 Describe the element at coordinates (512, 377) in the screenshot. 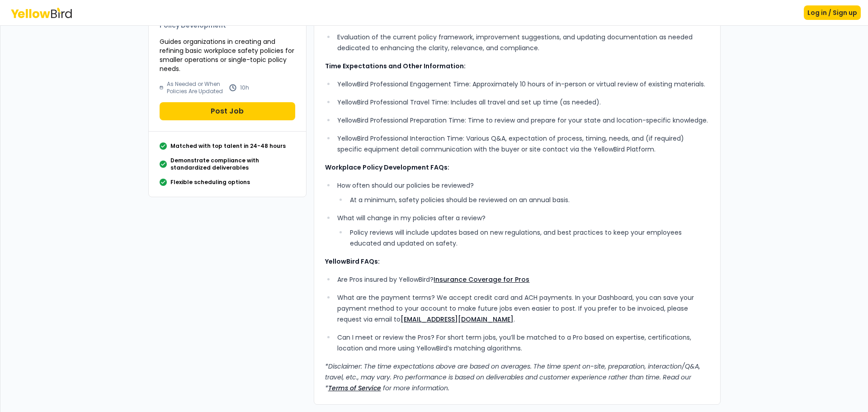

I see `em: *Disclaimer: The time expectations above are based on averages. The time spent on-site, preparati...` at that location.